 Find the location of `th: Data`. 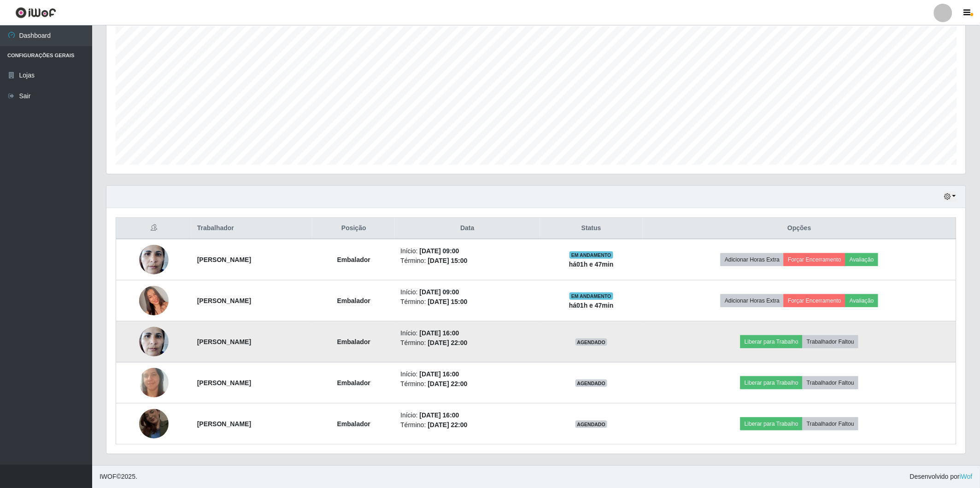

th: Data is located at coordinates (468, 229).